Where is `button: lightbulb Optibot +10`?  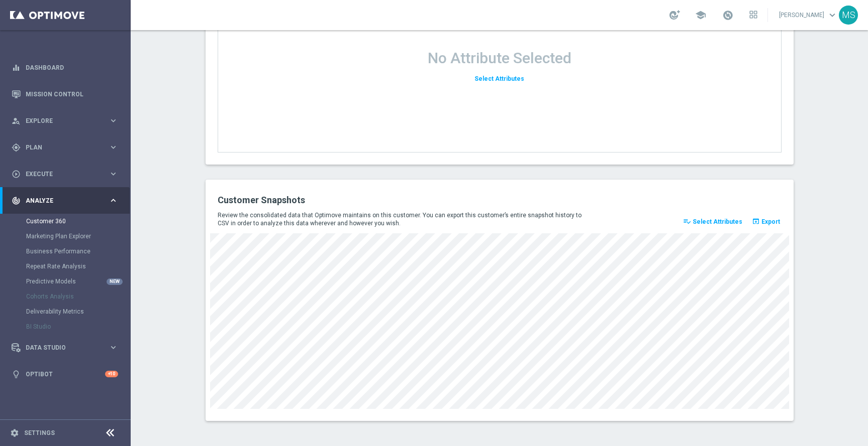 button: lightbulb Optibot +10 is located at coordinates (64, 375).